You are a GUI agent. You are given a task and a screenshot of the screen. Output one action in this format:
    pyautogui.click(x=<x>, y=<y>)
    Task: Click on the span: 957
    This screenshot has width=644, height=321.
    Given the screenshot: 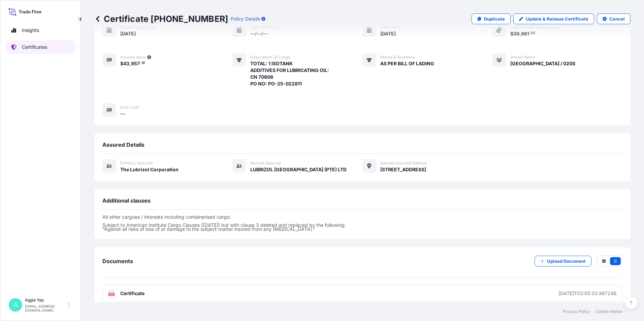 What is the action you would take?
    pyautogui.click(x=136, y=64)
    